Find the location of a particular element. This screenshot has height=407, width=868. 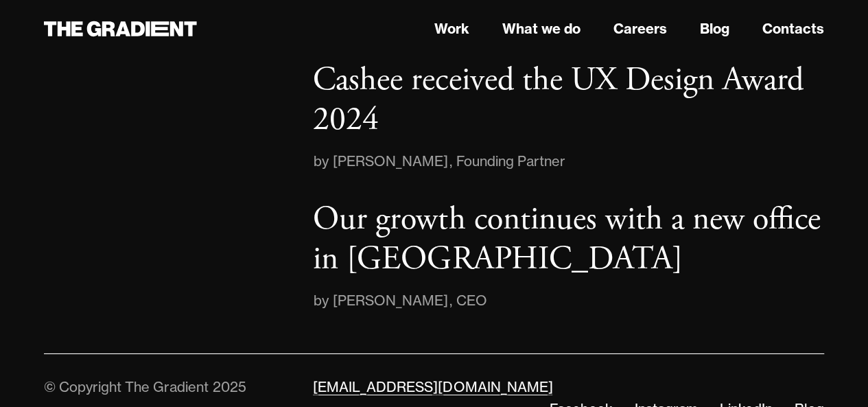

a: Work is located at coordinates (452, 29).